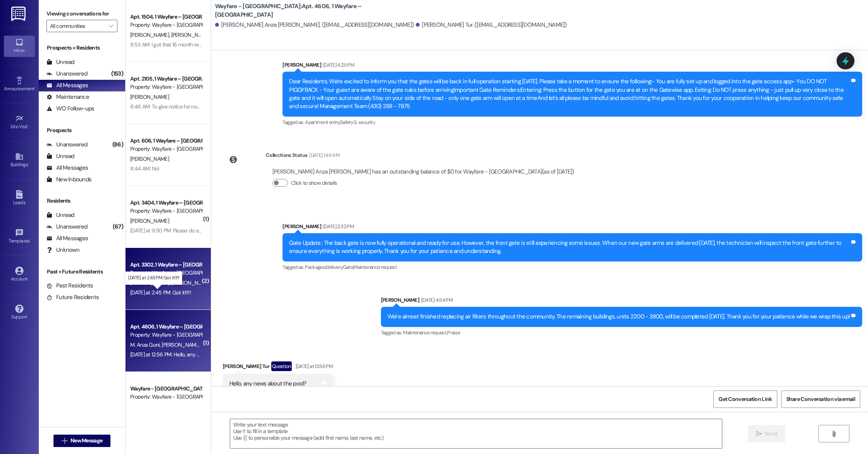  What do you see at coordinates (19, 237) in the screenshot?
I see `a: Templates •` at bounding box center [19, 237].